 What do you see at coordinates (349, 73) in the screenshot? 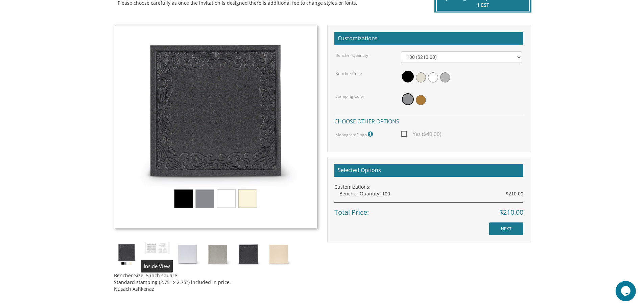
I see `label: Bencher Color` at bounding box center [349, 73].